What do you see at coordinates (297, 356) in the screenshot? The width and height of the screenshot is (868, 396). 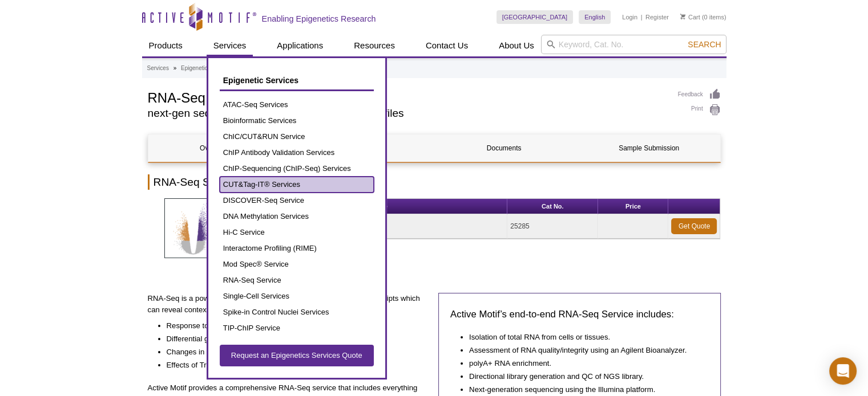 I see `a: Request an Epigenetics Services Quote` at bounding box center [297, 356].